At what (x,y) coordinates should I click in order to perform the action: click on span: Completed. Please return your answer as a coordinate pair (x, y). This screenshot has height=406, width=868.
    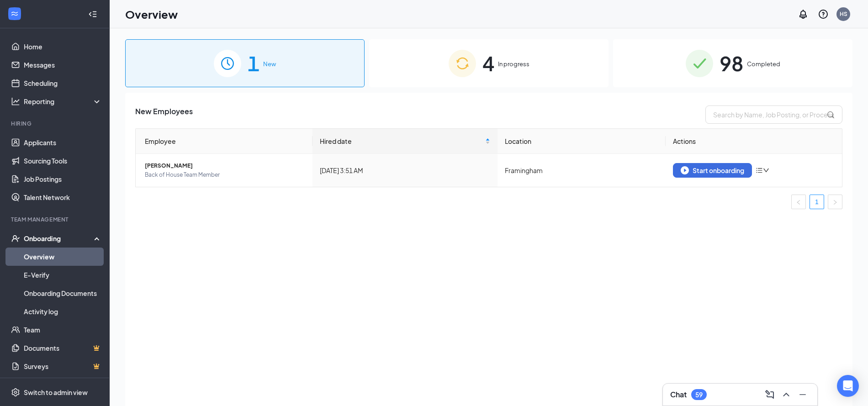
    Looking at the image, I should click on (763, 64).